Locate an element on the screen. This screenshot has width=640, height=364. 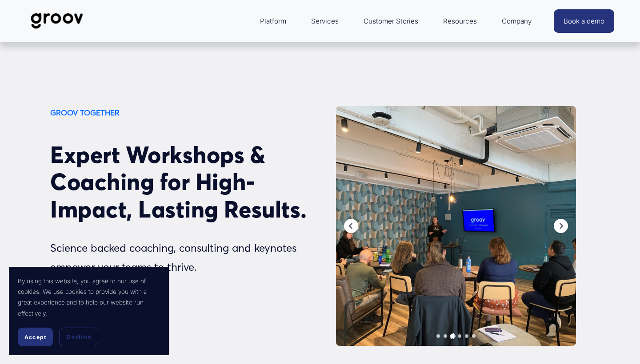
a: Customer Stories is located at coordinates (391, 21).